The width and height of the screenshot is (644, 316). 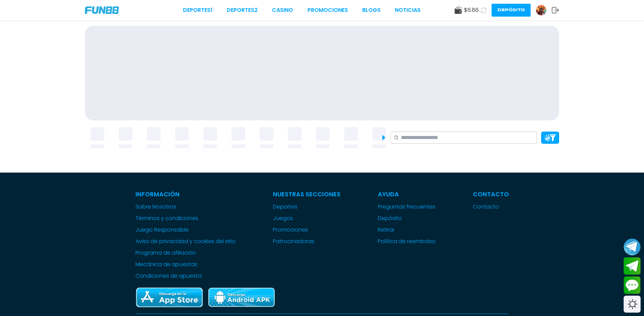 I want to click on p: Contacto, so click(x=491, y=194).